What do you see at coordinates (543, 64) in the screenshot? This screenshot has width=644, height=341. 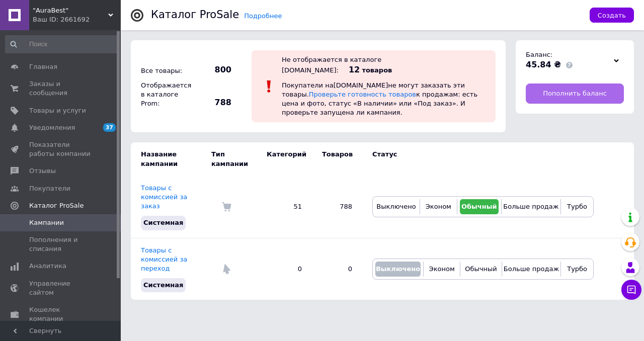 I see `span: 45.84 ₴` at bounding box center [543, 64].